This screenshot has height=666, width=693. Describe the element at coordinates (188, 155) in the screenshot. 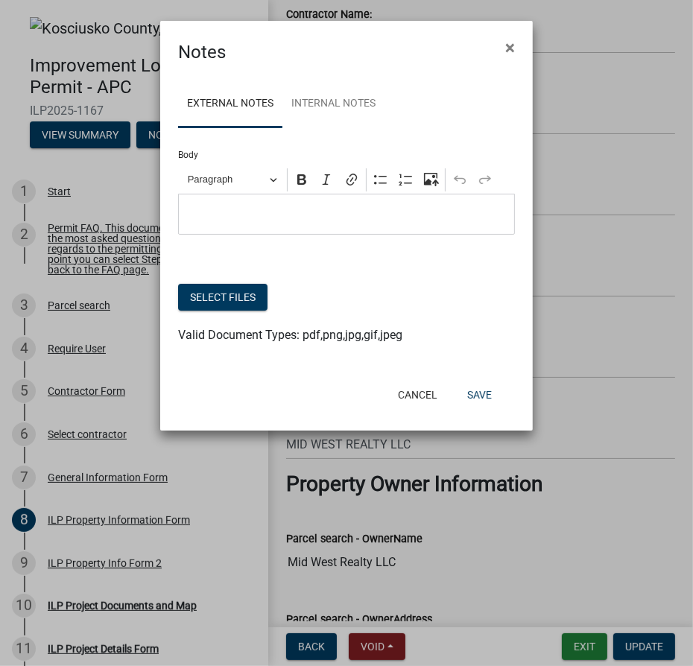

I see `label: Body` at that location.